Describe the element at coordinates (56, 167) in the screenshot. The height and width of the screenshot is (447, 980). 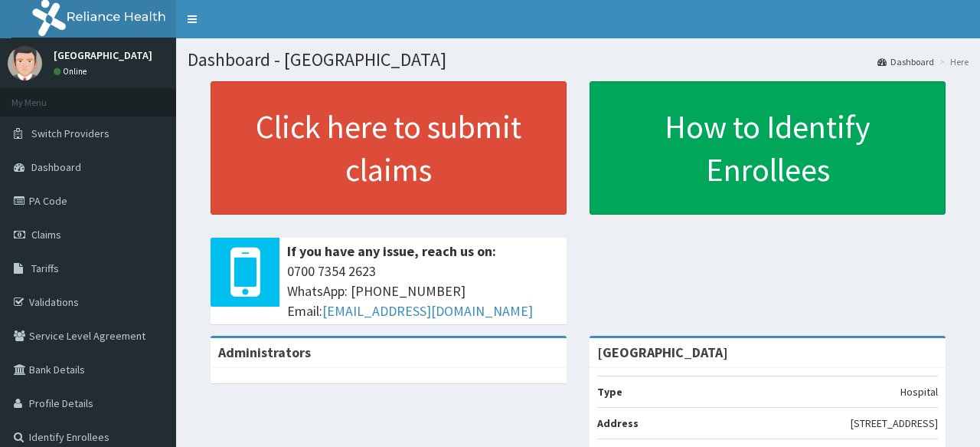
I see `span: Dashboard` at that location.